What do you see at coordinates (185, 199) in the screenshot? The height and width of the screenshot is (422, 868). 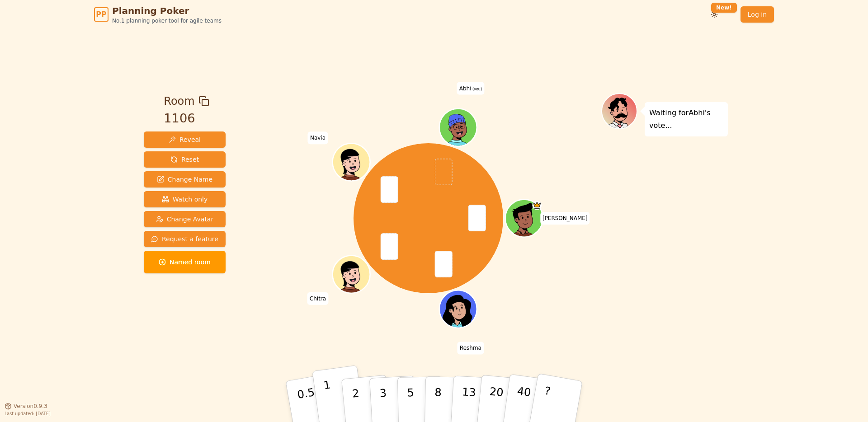 I see `span: Watch only` at bounding box center [185, 199].